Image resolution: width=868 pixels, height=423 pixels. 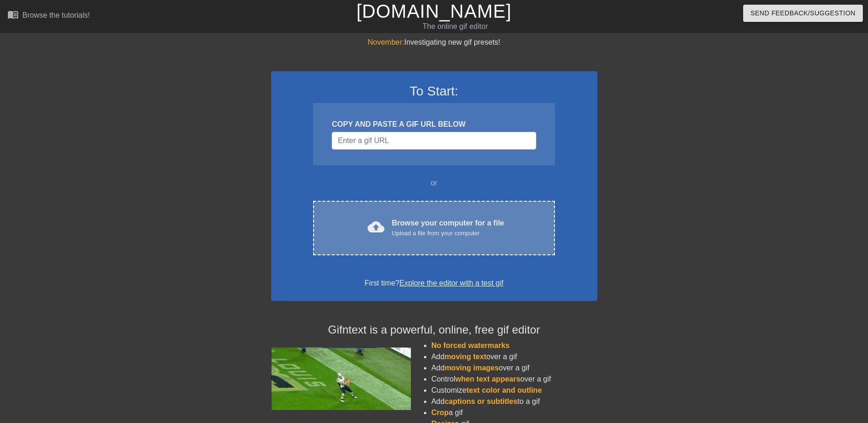 I want to click on img: football_small.gif, so click(x=341, y=379).